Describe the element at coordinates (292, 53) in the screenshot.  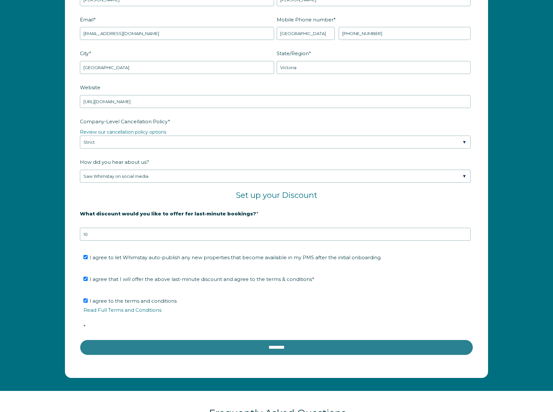
I see `span: State/Region` at that location.